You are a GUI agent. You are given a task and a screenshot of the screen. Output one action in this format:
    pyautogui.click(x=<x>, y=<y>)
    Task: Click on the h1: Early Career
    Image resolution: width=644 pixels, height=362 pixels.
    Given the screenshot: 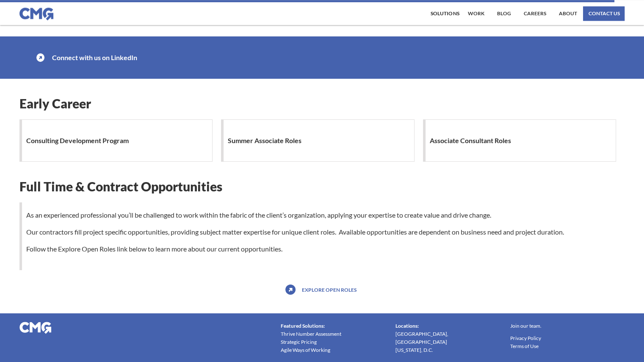 What is the action you would take?
    pyautogui.click(x=322, y=103)
    